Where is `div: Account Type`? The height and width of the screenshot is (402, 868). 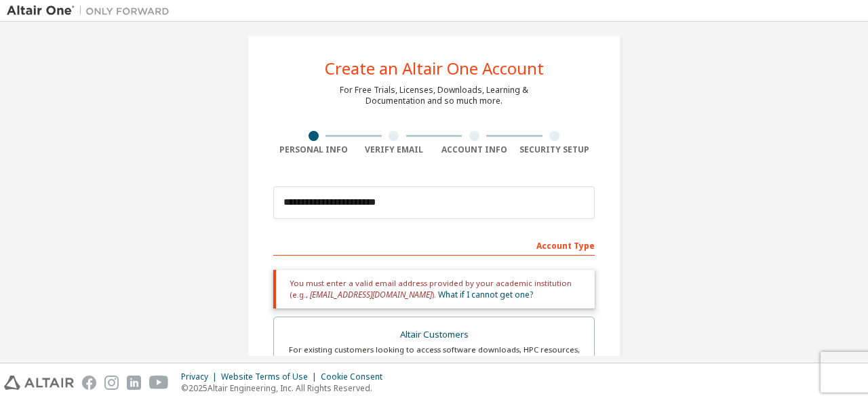 div: Account Type is located at coordinates (434, 245).